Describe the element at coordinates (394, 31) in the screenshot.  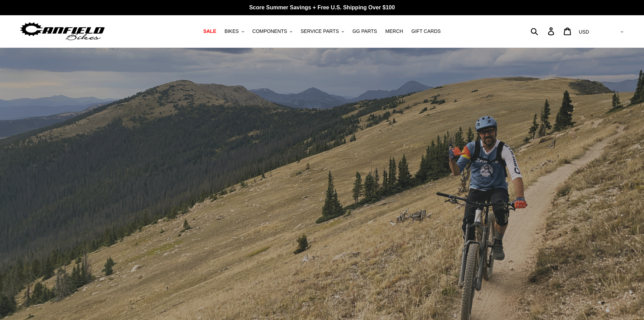
I see `a: MERCH` at that location.